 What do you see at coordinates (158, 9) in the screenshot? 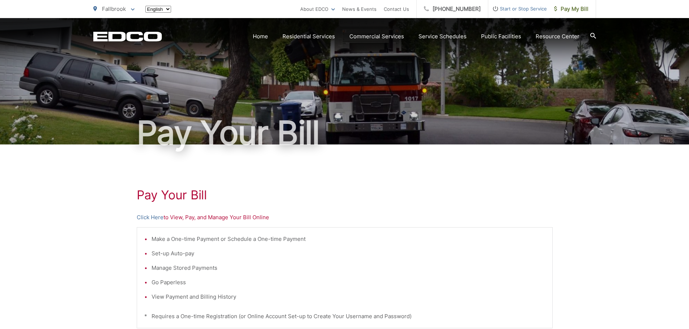
I see `select: Select a language` at bounding box center [158, 9].